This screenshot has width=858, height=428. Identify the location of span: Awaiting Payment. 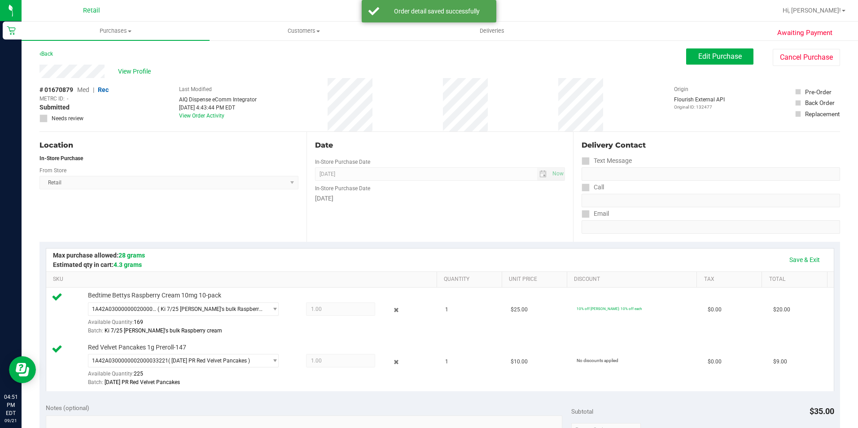
(804, 33).